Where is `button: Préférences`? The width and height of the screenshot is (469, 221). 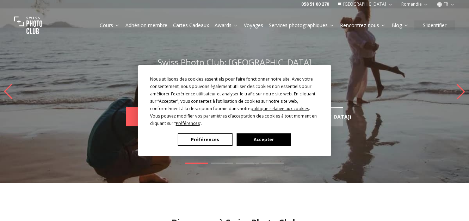 button: Préférences is located at coordinates (205, 140).